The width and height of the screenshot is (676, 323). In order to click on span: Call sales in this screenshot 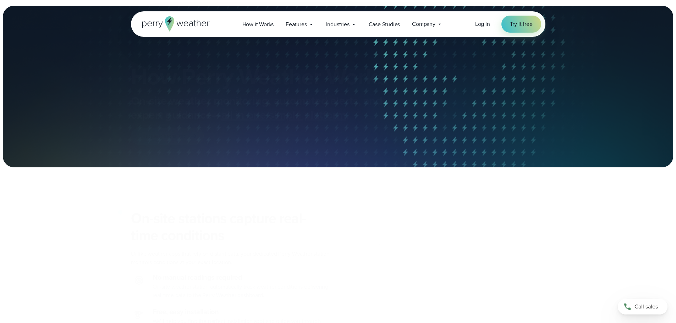, I will do `click(646, 307)`.